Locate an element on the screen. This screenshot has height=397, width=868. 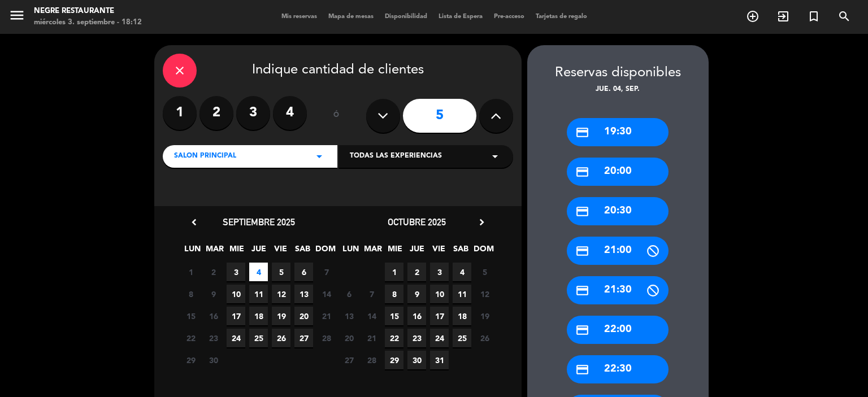
span: SALON PRINCIPAL is located at coordinates (205, 156).